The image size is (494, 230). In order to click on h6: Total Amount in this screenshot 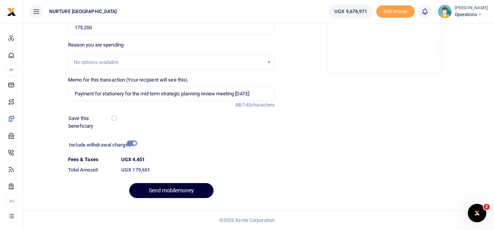, I will do `click(92, 170)`.